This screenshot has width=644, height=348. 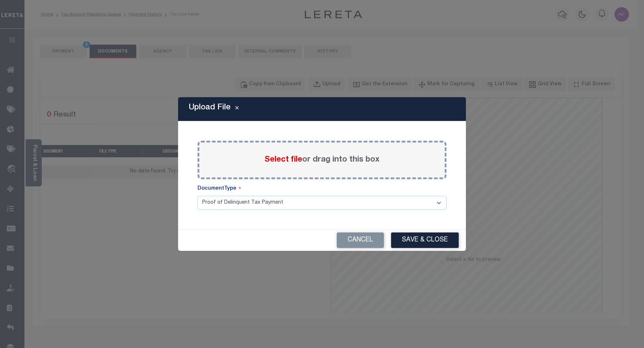 I want to click on label: or drag into this box, so click(x=322, y=160).